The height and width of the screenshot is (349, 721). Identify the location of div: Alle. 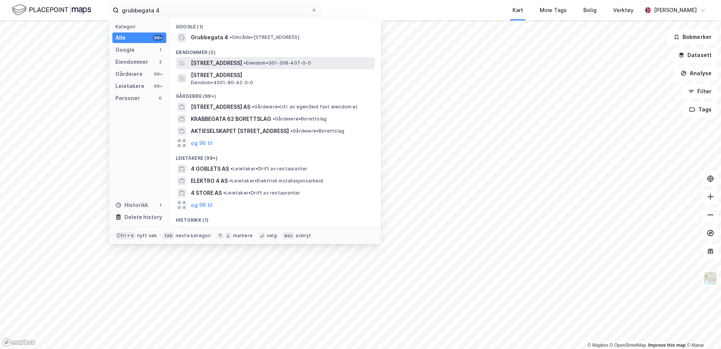
(120, 38).